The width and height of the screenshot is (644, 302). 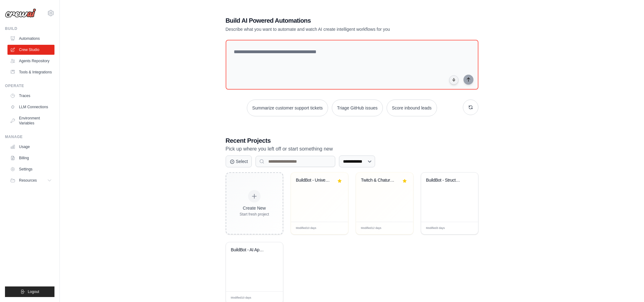 I want to click on div: Twitch & Chaturbate API Integration - CreatorGrid360, so click(x=380, y=180).